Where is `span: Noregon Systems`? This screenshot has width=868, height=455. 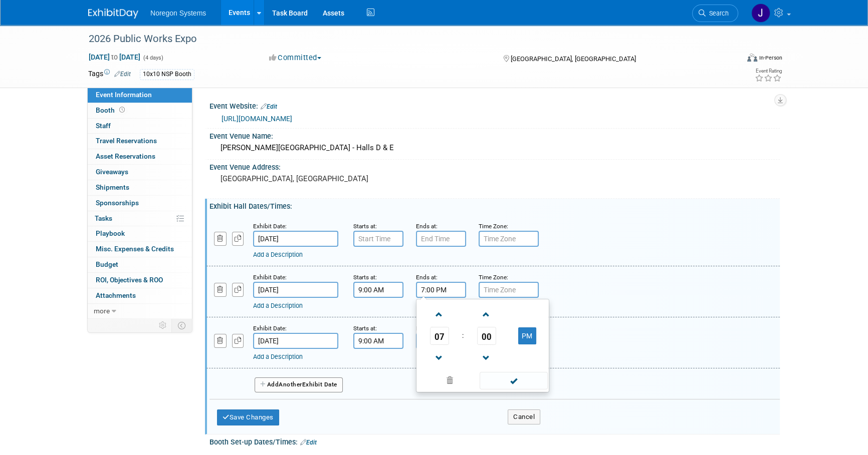 span: Noregon Systems is located at coordinates (178, 13).